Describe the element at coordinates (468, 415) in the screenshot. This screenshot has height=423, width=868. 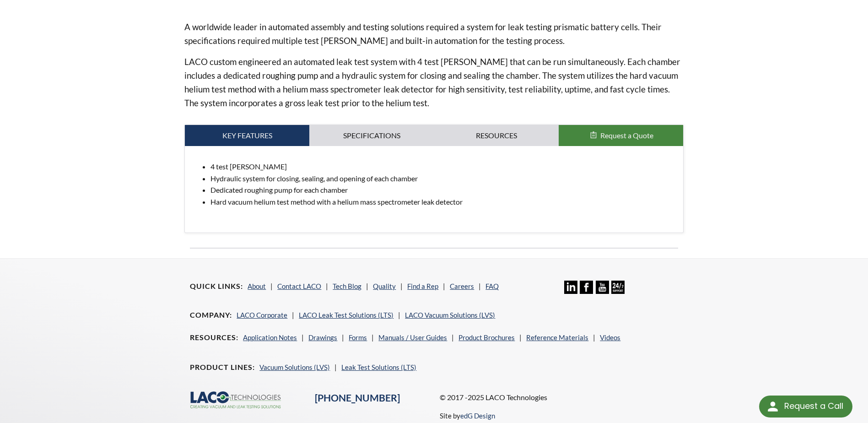
I see `p: Site by` at that location.